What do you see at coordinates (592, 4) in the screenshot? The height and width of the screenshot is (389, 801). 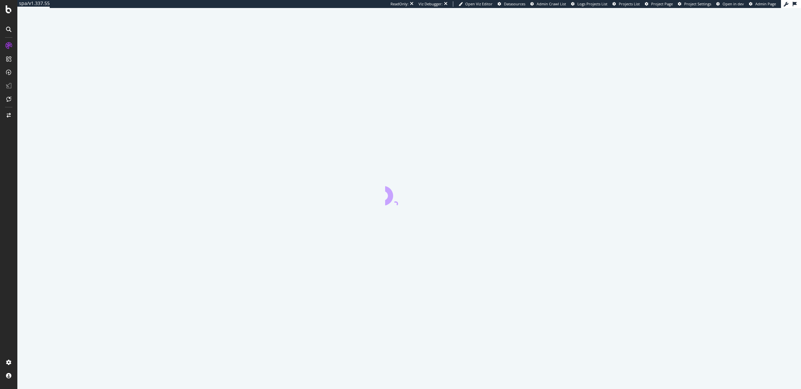 I see `span: Logs Projects List` at bounding box center [592, 4].